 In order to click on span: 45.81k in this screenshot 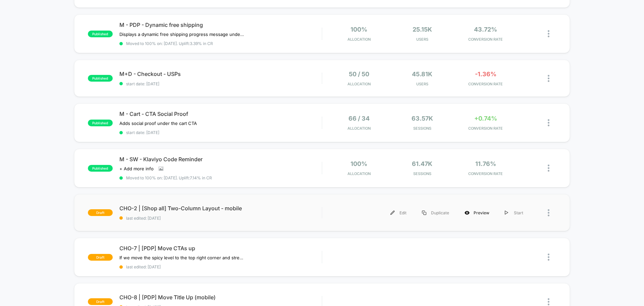, I will do `click(422, 74)`.